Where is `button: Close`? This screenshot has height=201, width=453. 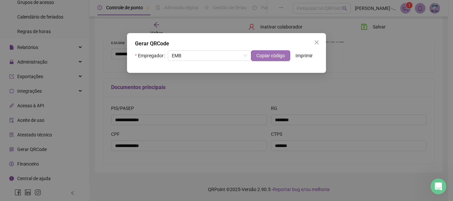 button: Close is located at coordinates (316, 42).